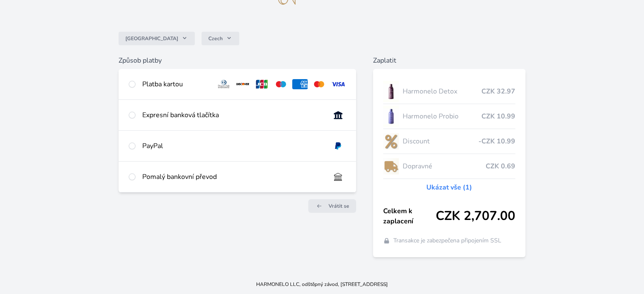  Describe the element at coordinates (476, 216) in the screenshot. I see `span: CZK 2,707.00` at that location.